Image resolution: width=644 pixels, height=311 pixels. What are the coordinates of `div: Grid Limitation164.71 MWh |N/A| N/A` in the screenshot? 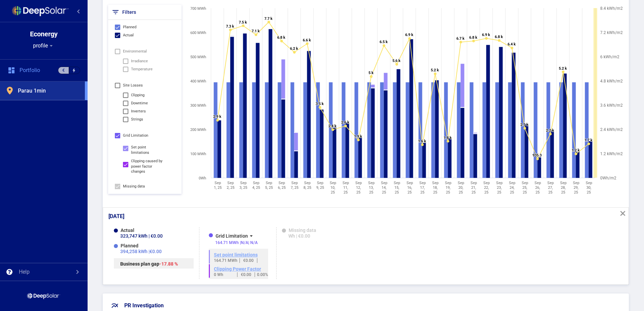 It's located at (238, 264).